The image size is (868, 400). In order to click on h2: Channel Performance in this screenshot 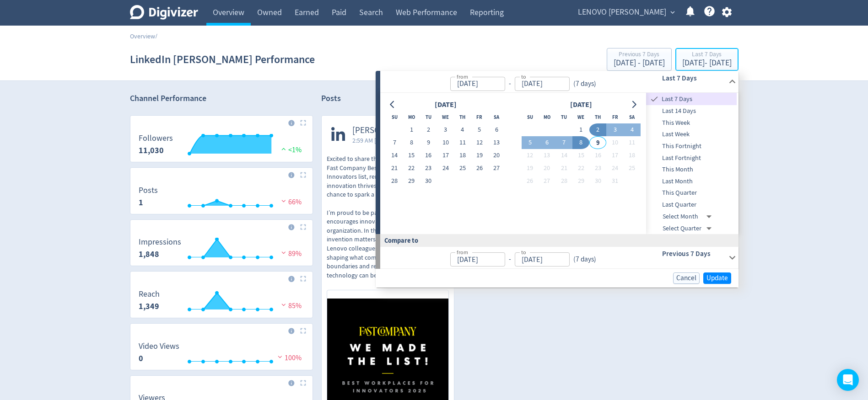, I will do `click(221, 98)`.